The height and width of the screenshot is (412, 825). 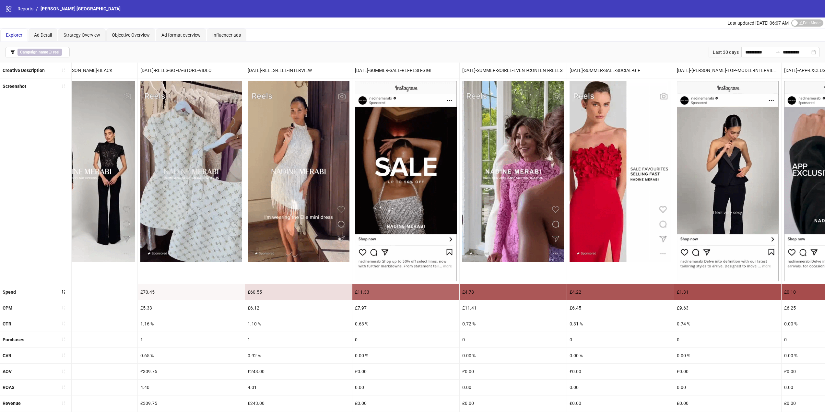 I want to click on span: Objective Overview, so click(x=131, y=35).